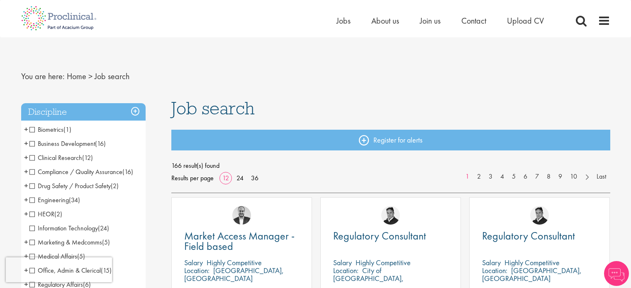 This screenshot has height=288, width=631. I want to click on a: 2, so click(479, 177).